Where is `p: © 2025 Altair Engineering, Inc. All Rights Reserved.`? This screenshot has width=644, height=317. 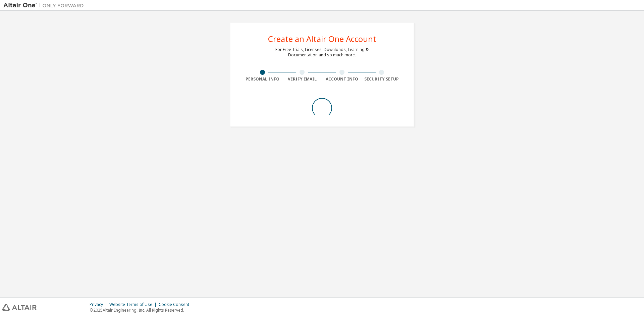
p: © 2025 Altair Engineering, Inc. All Rights Reserved. is located at coordinates (141, 310).